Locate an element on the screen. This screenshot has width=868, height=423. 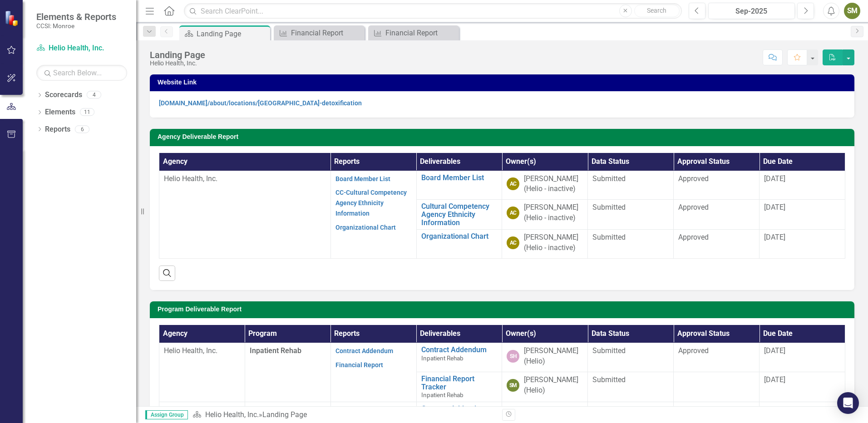
h3: Agency Deliverable Report is located at coordinates (504, 137).